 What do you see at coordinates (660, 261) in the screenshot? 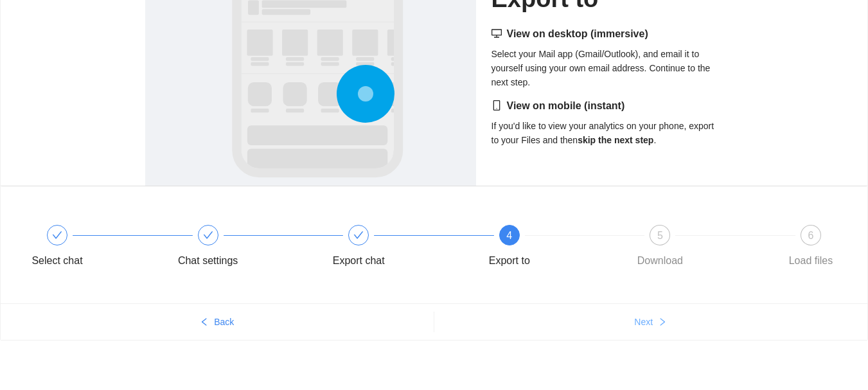
I see `div: Download` at bounding box center [660, 261].